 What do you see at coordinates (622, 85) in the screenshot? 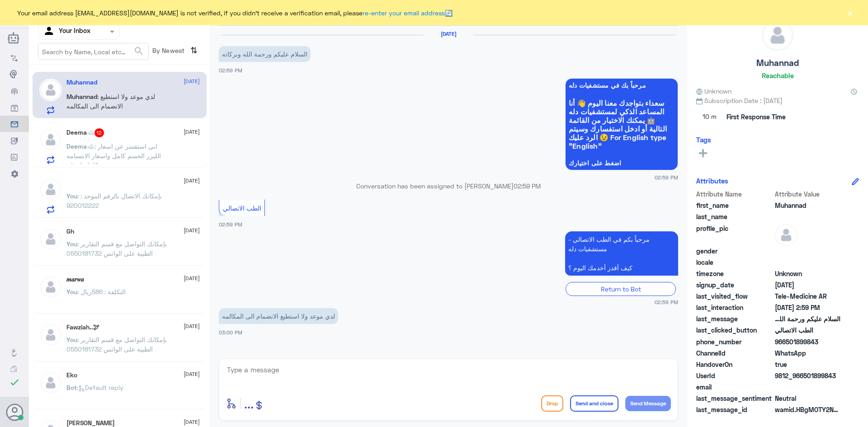
I see `span: مرحباً بك في مستشفيات دله` at bounding box center [622, 85].